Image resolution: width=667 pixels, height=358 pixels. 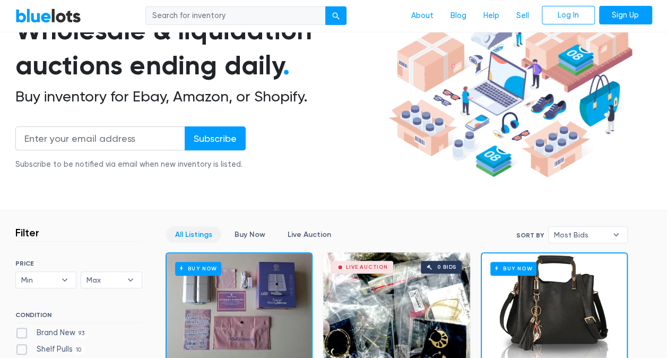 What do you see at coordinates (215, 138) in the screenshot?
I see `input: Subscribe` at bounding box center [215, 138].